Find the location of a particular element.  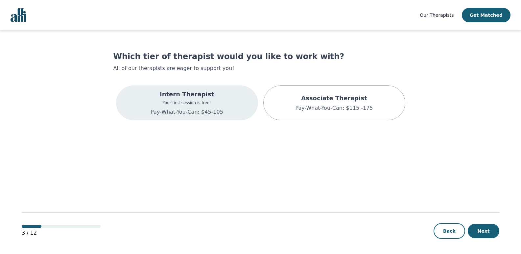

p: Associate Therapist is located at coordinates (334, 98).